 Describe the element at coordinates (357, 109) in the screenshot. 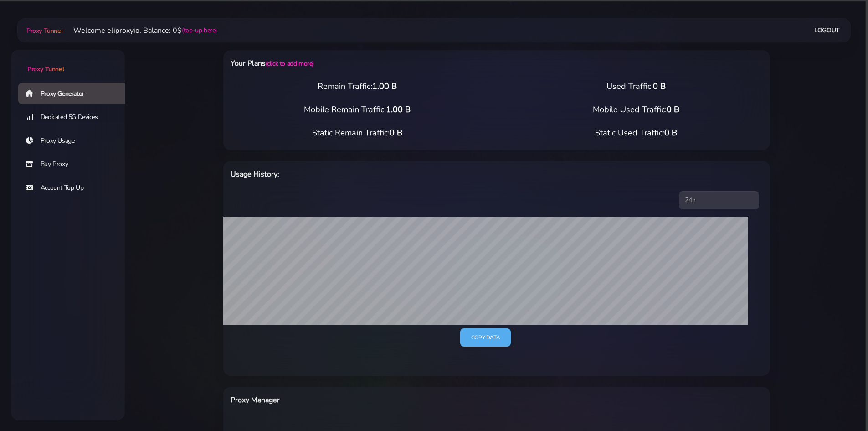

I see `div: Mobile Remain Traffic:` at that location.